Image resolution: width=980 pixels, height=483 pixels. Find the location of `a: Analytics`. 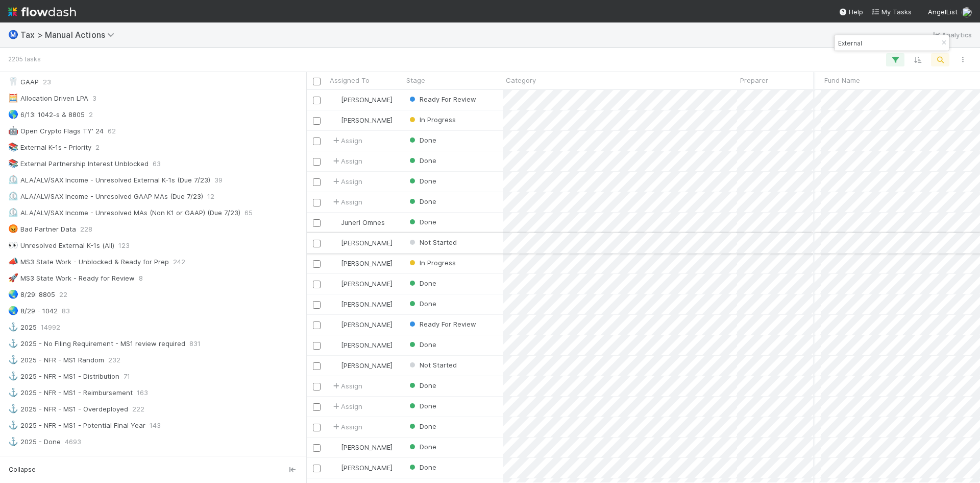

a: Analytics is located at coordinates (952, 35).